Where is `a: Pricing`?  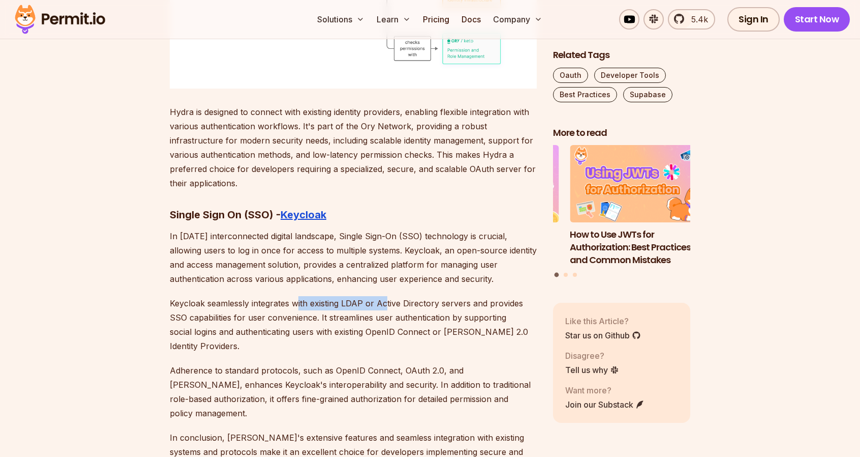
a: Pricing is located at coordinates (436, 19).